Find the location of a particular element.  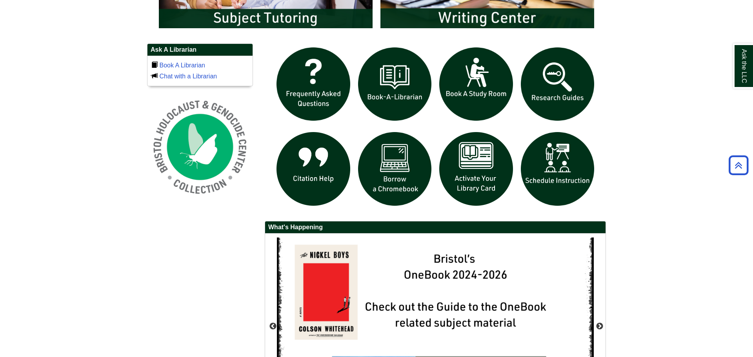

img: For faculty. Schedule Library Instruction icon links to form. is located at coordinates (558, 169).